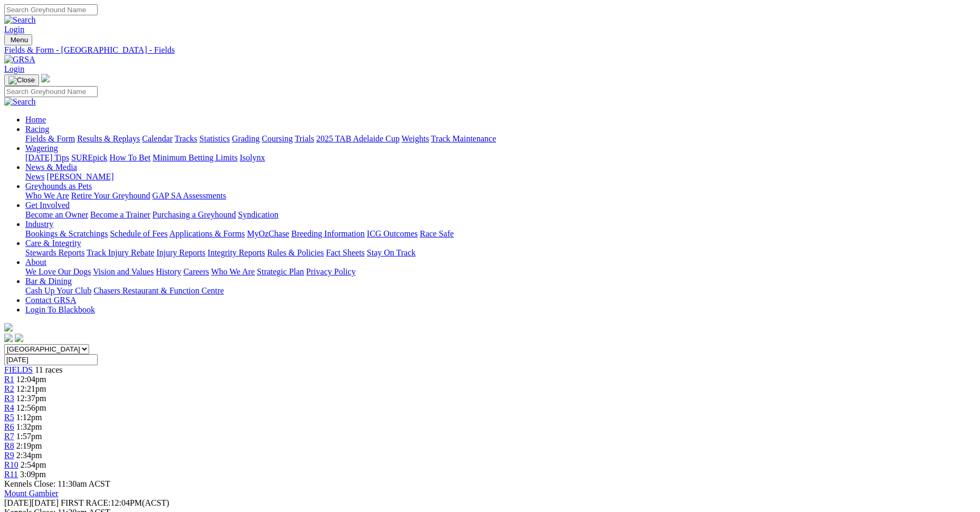 The width and height of the screenshot is (980, 512). I want to click on a: GAP SA Assessments, so click(189, 195).